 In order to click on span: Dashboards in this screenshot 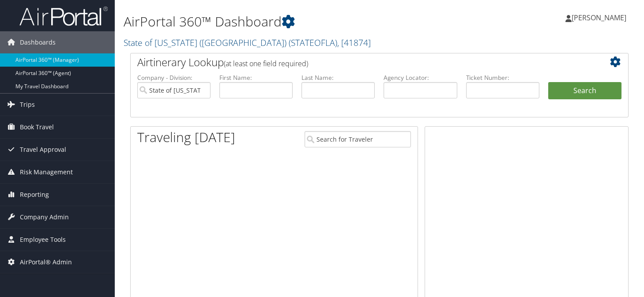, I will do `click(37, 43)`.